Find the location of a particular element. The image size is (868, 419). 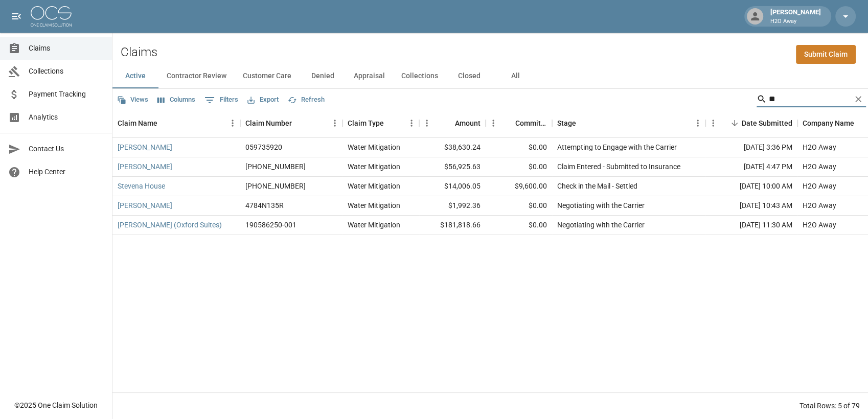

div: $9,600.00 is located at coordinates (519, 186).